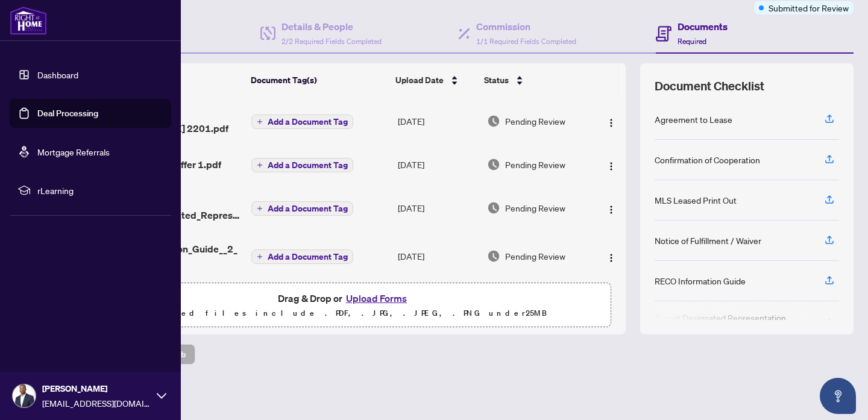  Describe the element at coordinates (318, 81) in the screenshot. I see `th: Document Tag(s)` at that location.